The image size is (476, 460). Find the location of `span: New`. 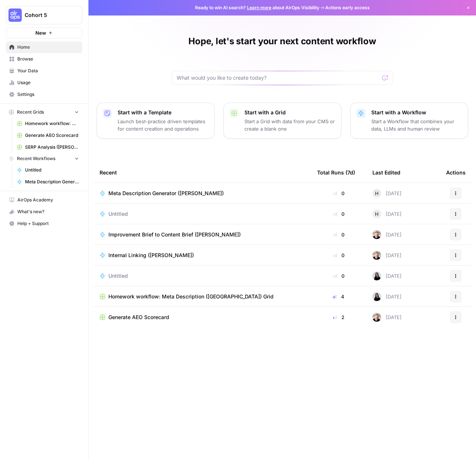

span: New is located at coordinates (41, 33).